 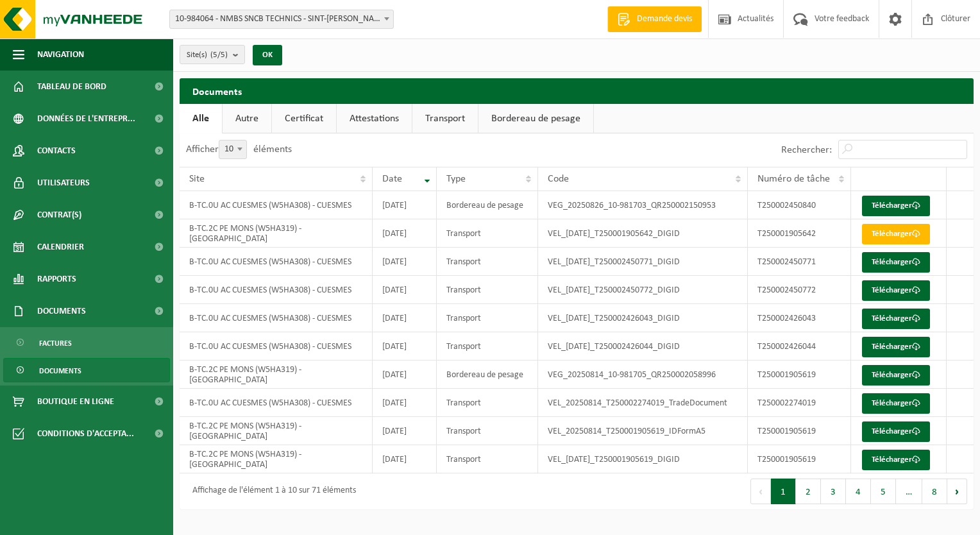 What do you see at coordinates (233, 149) in the screenshot?
I see `span: 10` at bounding box center [233, 149].